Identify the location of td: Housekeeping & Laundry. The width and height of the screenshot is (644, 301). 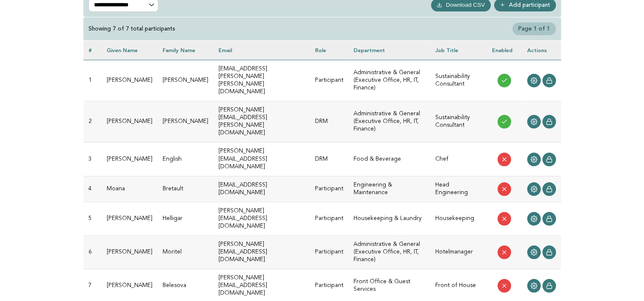
(389, 218).